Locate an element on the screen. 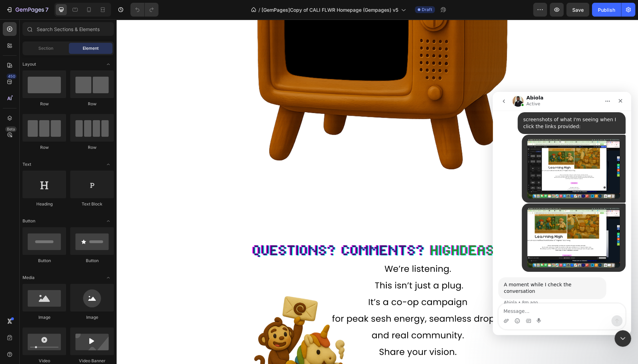 Image resolution: width=638 pixels, height=364 pixels. button: Gif picker is located at coordinates (36, 229).